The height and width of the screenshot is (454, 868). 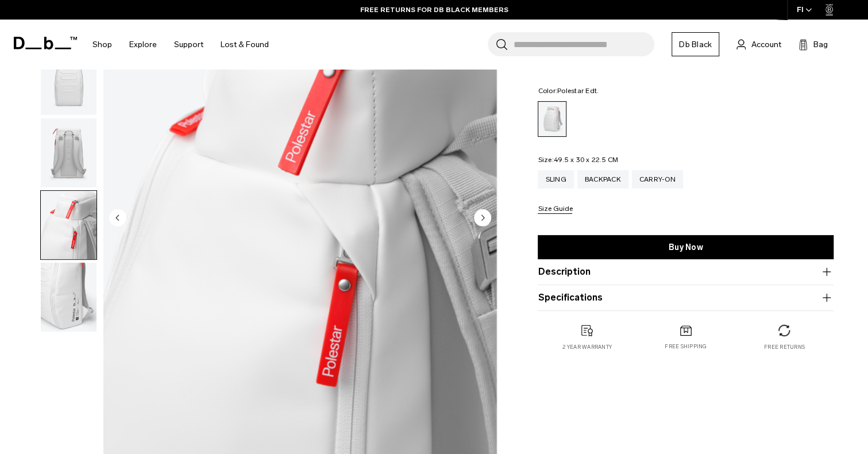 What do you see at coordinates (658, 179) in the screenshot?
I see `a: Carry-on` at bounding box center [658, 179].